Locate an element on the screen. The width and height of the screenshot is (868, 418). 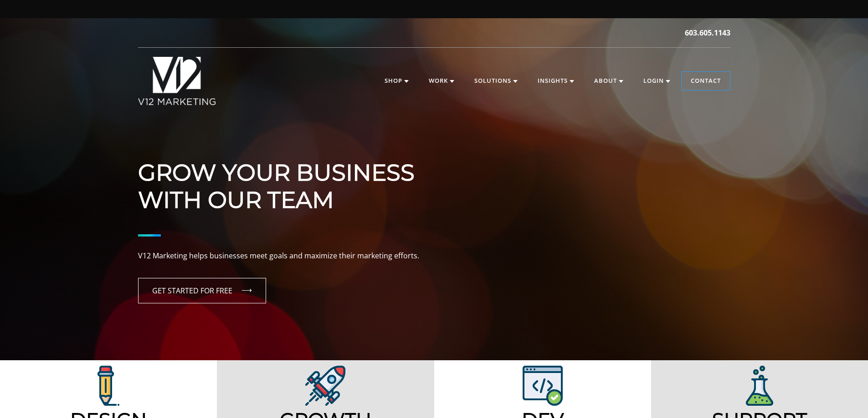
a: Shop is located at coordinates (396, 81).